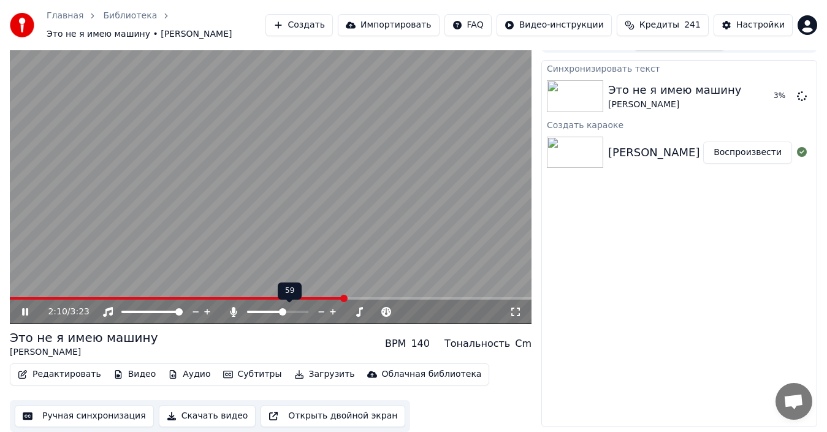  I want to click on div: Облачная библиотека, so click(432, 375).